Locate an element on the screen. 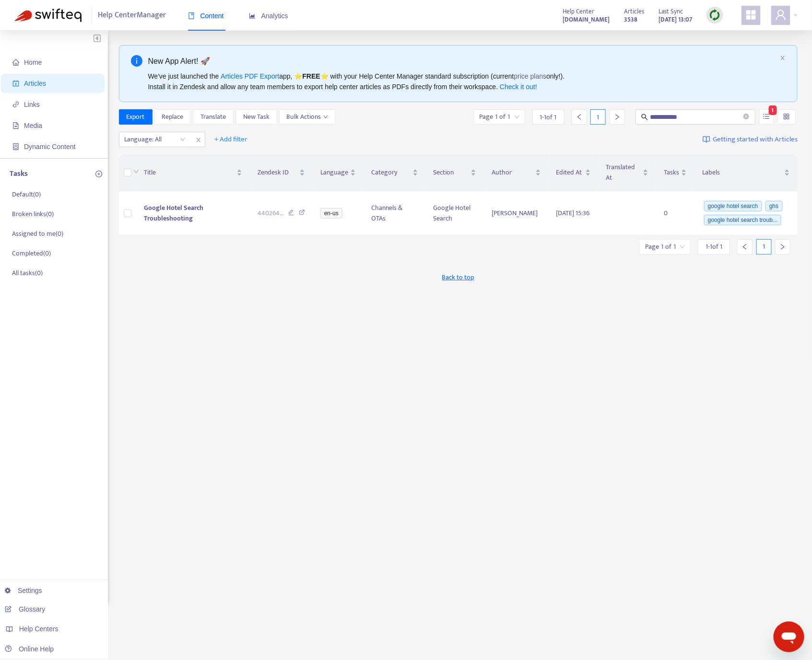 Image resolution: width=812 pixels, height=660 pixels. button: Replace is located at coordinates (172, 117).